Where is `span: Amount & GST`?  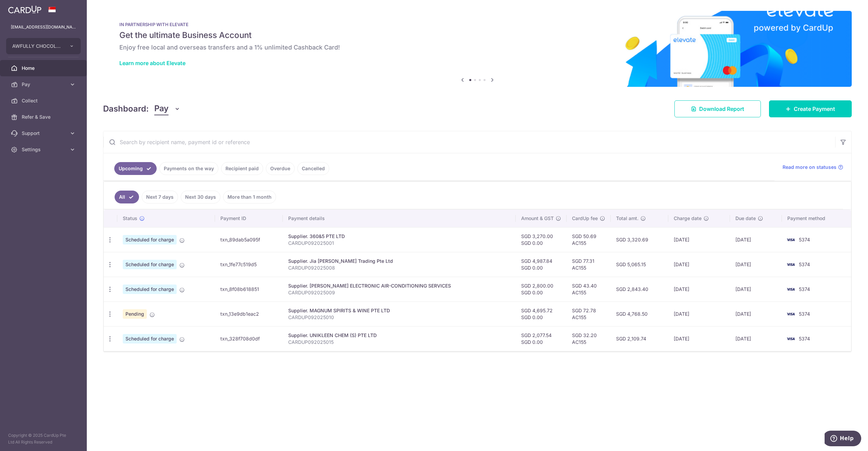
span: Amount & GST is located at coordinates (537, 218).